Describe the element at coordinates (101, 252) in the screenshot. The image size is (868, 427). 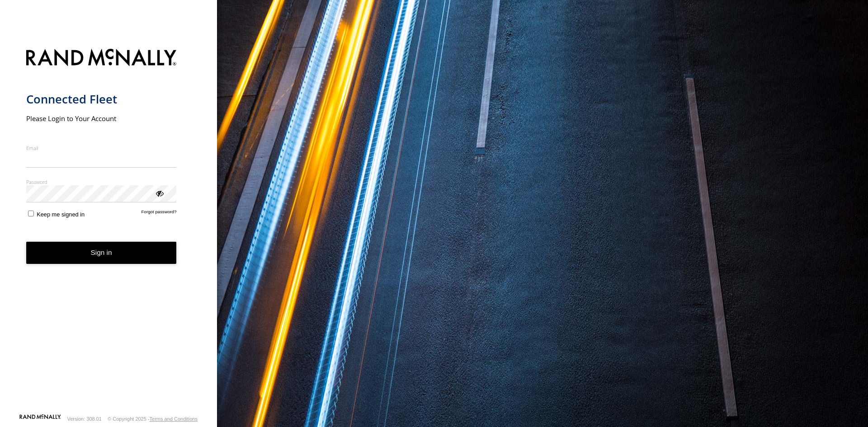
I see `button: Sign in` at that location.